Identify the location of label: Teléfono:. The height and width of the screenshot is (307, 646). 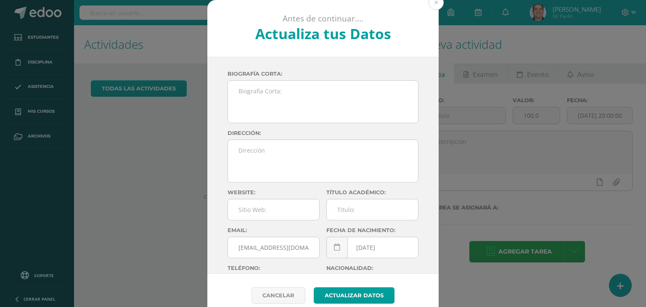
(273, 268).